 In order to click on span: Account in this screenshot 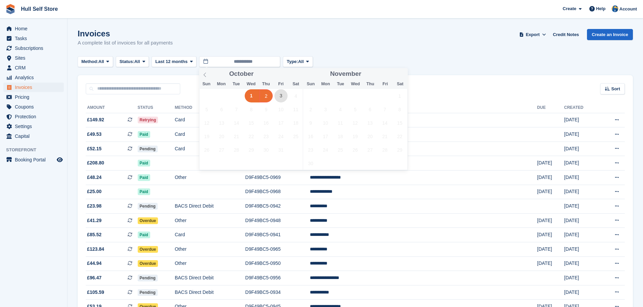, I will do `click(628, 9)`.